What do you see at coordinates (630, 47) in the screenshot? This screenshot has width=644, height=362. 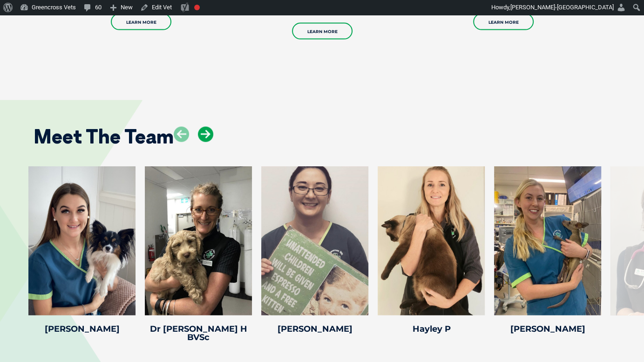 I see `button: Search` at bounding box center [630, 47].